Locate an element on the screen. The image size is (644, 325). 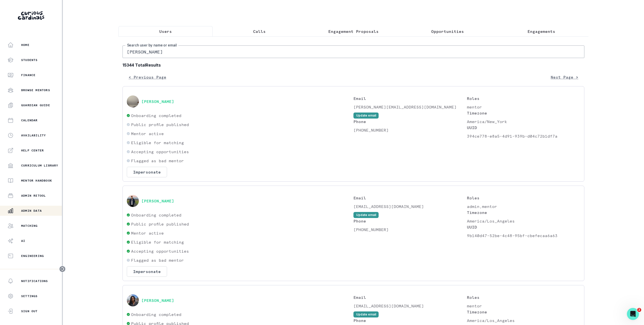
p: Mentor Handbook is located at coordinates (36, 181).